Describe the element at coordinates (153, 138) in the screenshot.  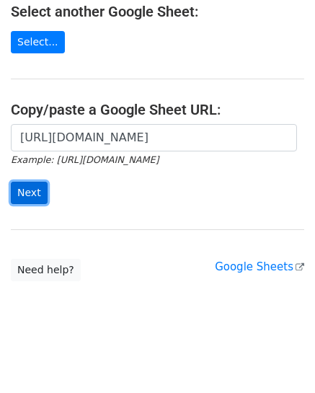
I see `input: Paste your Google Sheet URL here` at that location.